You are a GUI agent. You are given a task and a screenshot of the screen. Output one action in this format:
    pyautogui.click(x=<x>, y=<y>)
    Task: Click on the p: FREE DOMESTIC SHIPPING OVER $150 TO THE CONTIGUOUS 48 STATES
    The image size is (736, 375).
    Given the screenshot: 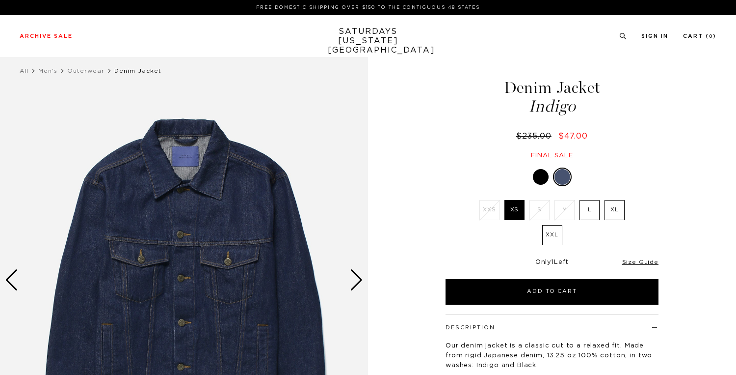 What is the action you would take?
    pyautogui.click(x=368, y=7)
    